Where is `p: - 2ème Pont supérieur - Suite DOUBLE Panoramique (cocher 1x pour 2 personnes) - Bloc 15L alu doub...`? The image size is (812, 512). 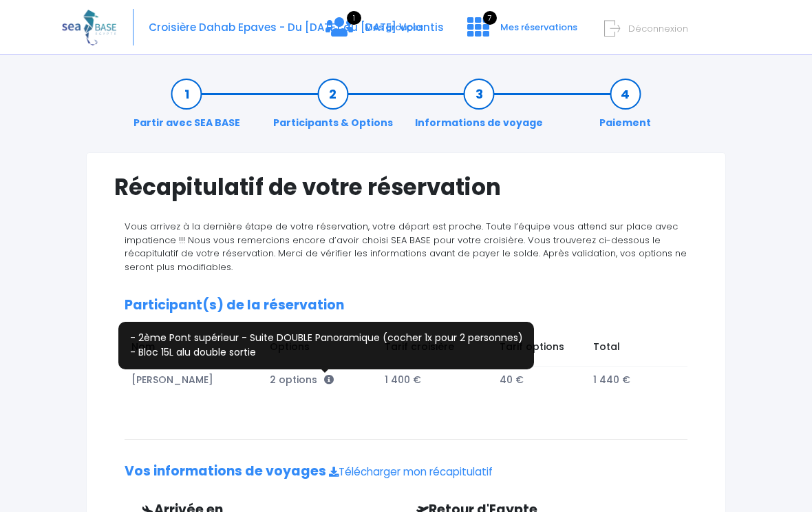 p: - 2ème Pont supérieur - Suite DOUBLE Panoramique (cocher 1x pour 2 personnes) - Bloc 15L alu doub... is located at coordinates (326, 342).